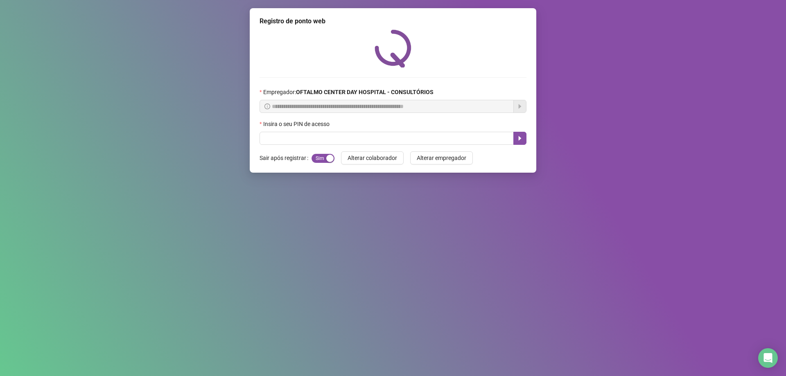  What do you see at coordinates (372, 158) in the screenshot?
I see `button: Alterar colaborador` at bounding box center [372, 158].